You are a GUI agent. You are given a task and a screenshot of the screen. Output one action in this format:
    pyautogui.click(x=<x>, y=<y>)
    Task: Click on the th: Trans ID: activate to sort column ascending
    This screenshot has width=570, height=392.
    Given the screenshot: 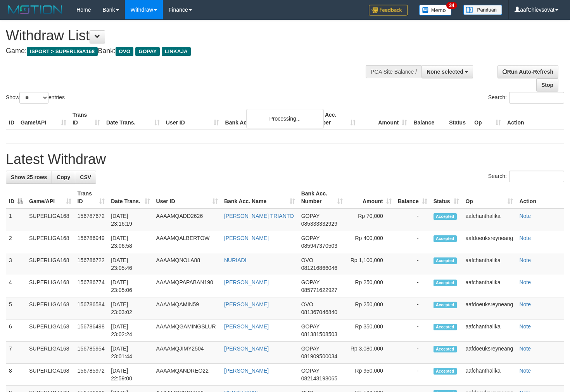 What is the action you would take?
    pyautogui.click(x=91, y=197)
    